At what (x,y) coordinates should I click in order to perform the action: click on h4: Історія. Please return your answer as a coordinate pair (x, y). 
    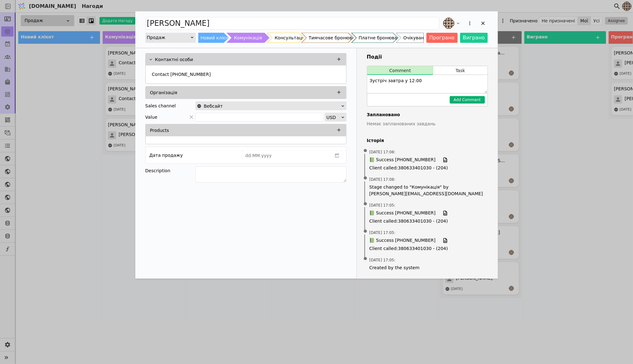
    Looking at the image, I should click on (428, 140).